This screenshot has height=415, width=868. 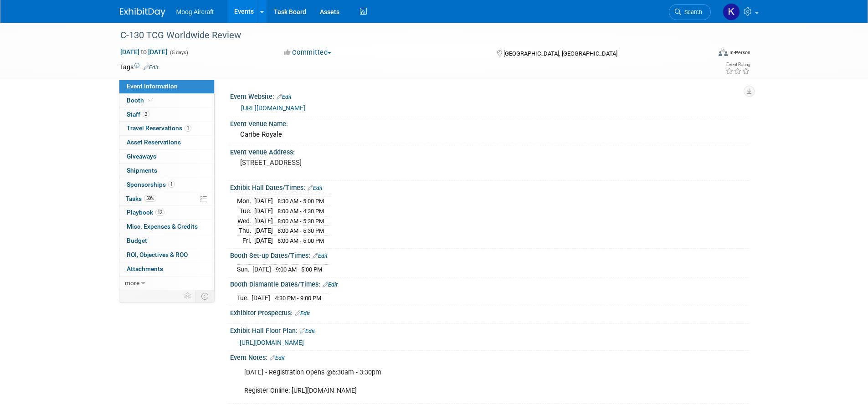 I want to click on td: Toggle Event Tabs, so click(x=205, y=296).